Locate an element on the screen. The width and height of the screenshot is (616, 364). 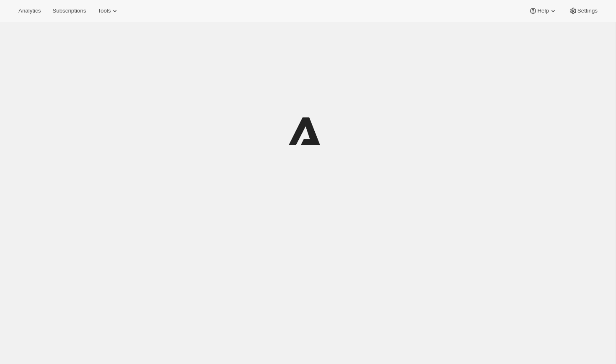
button: Tools is located at coordinates (108, 11).